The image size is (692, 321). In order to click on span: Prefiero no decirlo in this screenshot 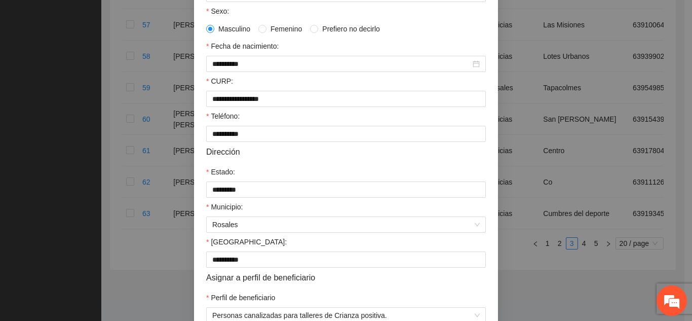, I will do `click(351, 29)`.